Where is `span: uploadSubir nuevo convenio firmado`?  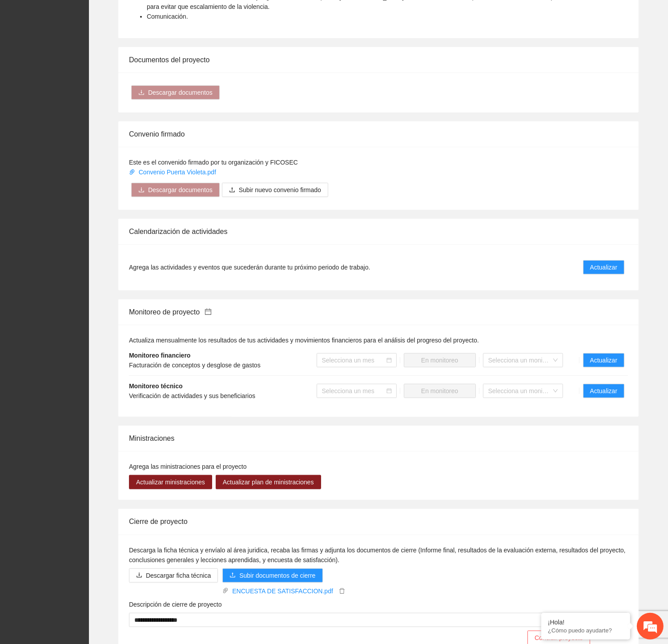
span: uploadSubir nuevo convenio firmado is located at coordinates (275, 190).